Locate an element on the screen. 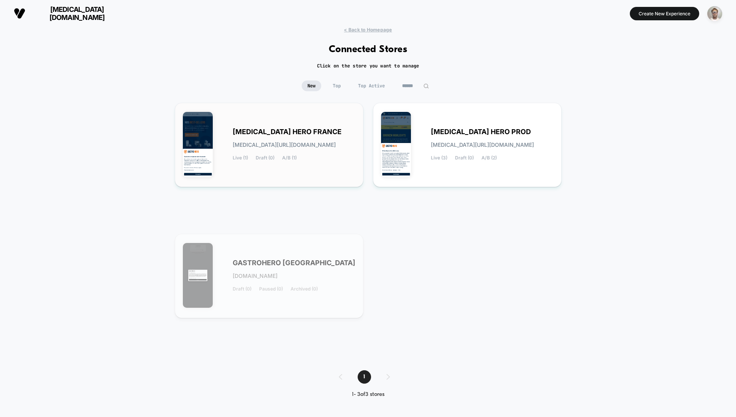  img: GASTRO_HERO_PROD is located at coordinates (396, 145).